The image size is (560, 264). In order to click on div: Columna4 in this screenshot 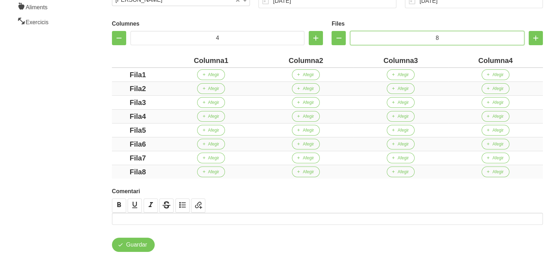, I will do `click(495, 61)`.